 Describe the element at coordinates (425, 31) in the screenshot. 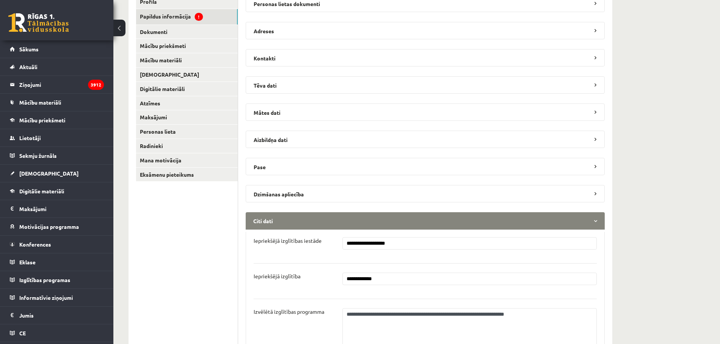

I see `legend: Adreses` at that location.